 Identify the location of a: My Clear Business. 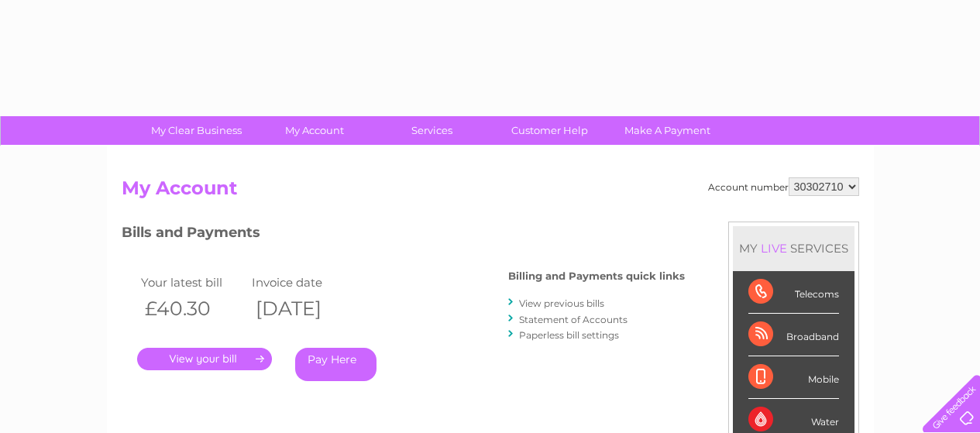
(196, 130).